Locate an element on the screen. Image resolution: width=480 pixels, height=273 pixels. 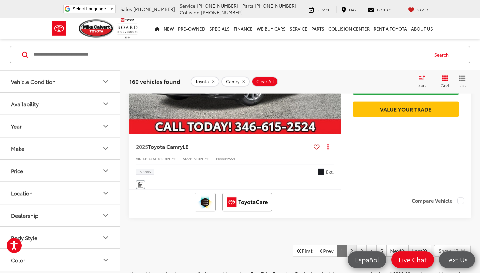
button: MakeMake is located at coordinates (60, 148).